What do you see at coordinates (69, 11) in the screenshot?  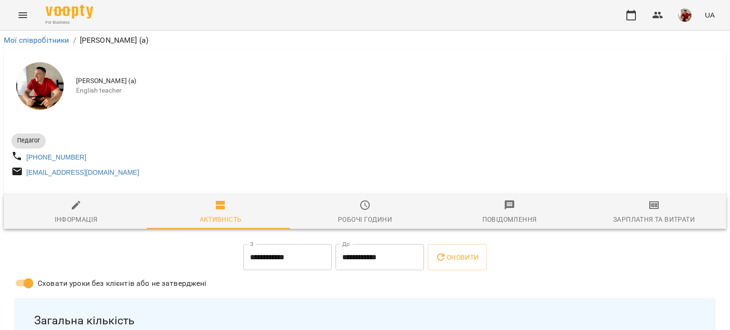 I see `img: Voopty Logo` at bounding box center [69, 11].